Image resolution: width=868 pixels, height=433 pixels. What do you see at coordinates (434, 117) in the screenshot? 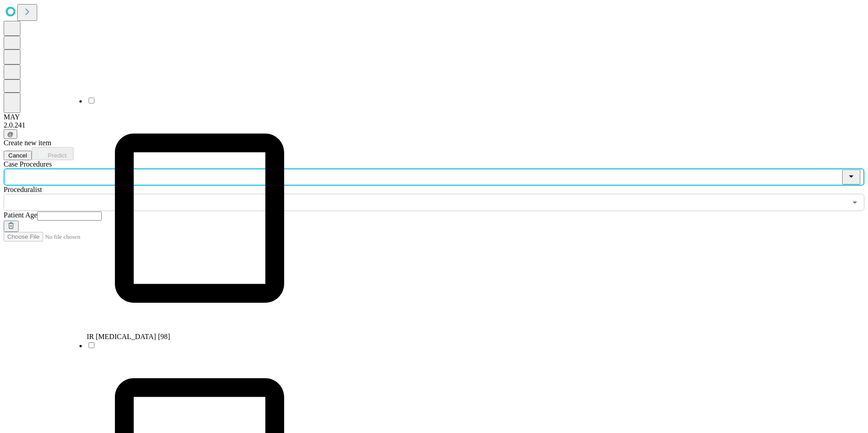
I see `div: MAY` at bounding box center [434, 117].